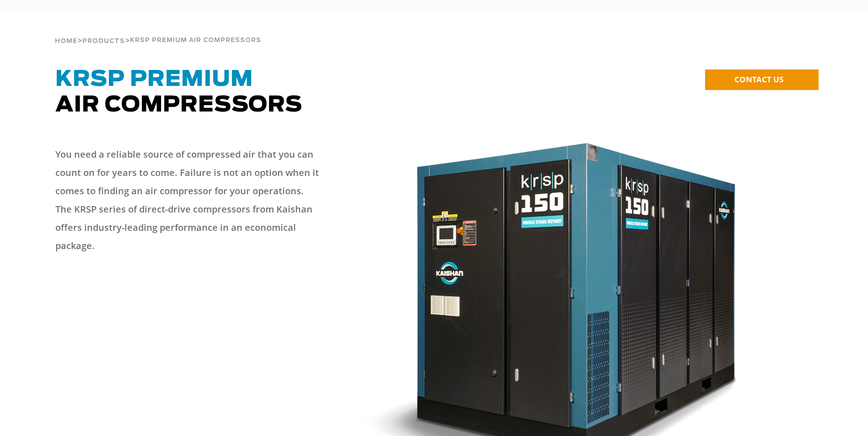  I want to click on span: Air Compressors, so click(179, 92).